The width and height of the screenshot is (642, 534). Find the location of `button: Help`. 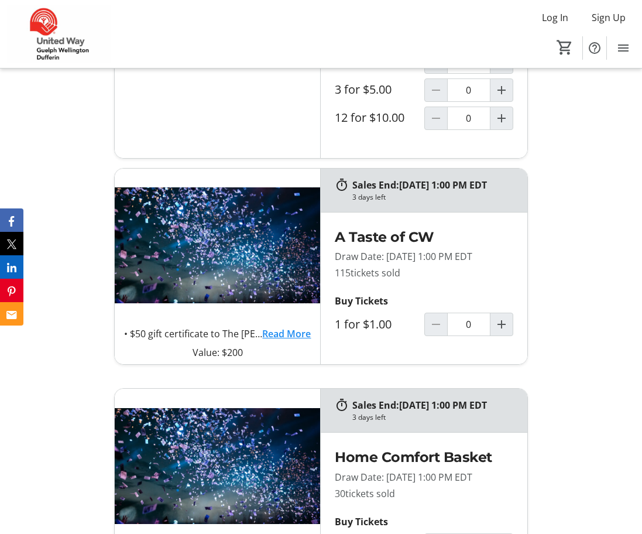

button: Help is located at coordinates (595, 48).